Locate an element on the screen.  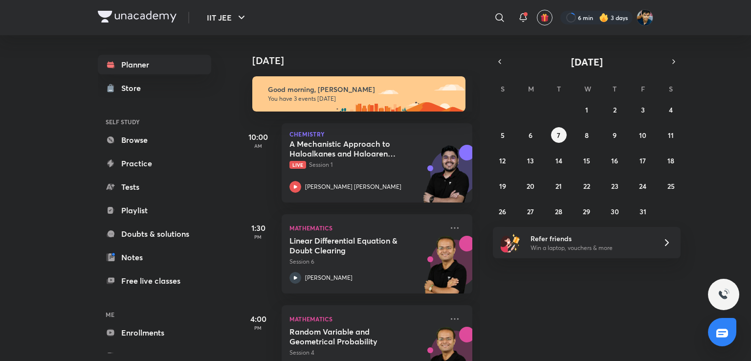
abbr: October 4, 2025 is located at coordinates (671, 109).